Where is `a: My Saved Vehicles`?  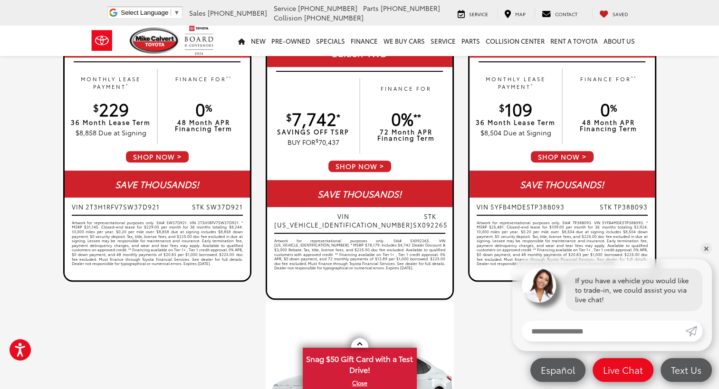 a: My Saved Vehicles is located at coordinates (613, 13).